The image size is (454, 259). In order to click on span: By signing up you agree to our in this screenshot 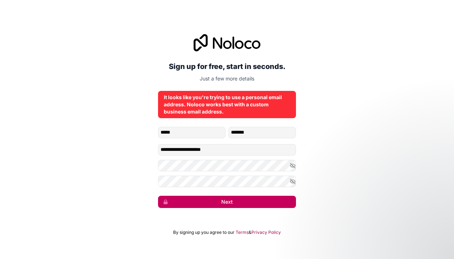, I will do `click(204, 232)`.